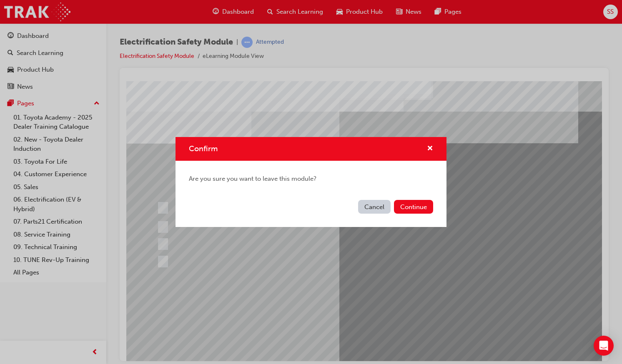 The height and width of the screenshot is (364, 622). What do you see at coordinates (604, 346) in the screenshot?
I see `div: Open Intercom Messenger` at bounding box center [604, 346].